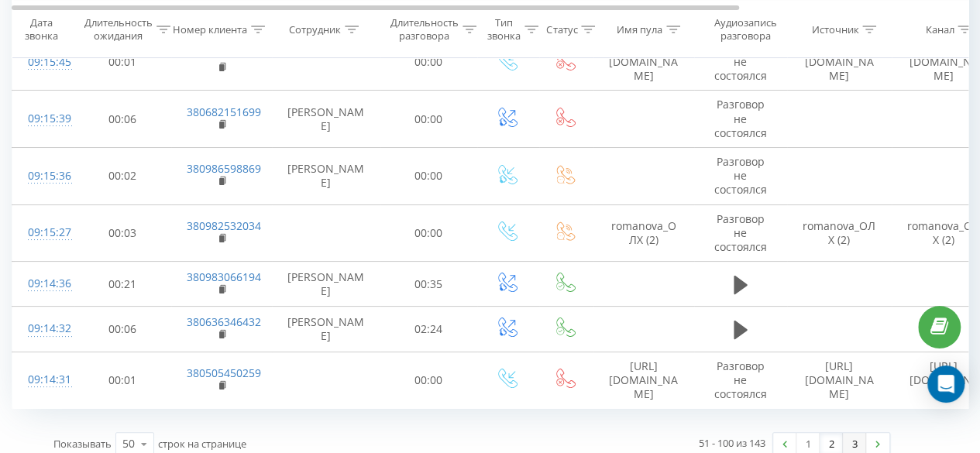 The width and height of the screenshot is (980, 453). What do you see at coordinates (424, 29) in the screenshot?
I see `div: Длительность разговора` at bounding box center [424, 29].